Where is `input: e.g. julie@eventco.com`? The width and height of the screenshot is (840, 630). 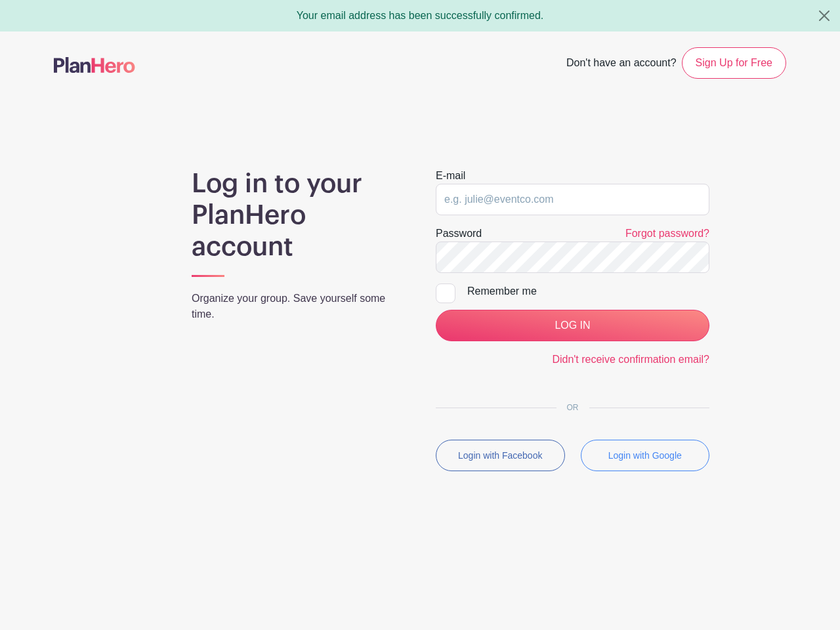
input: e.g. julie@eventco.com is located at coordinates (572, 199).